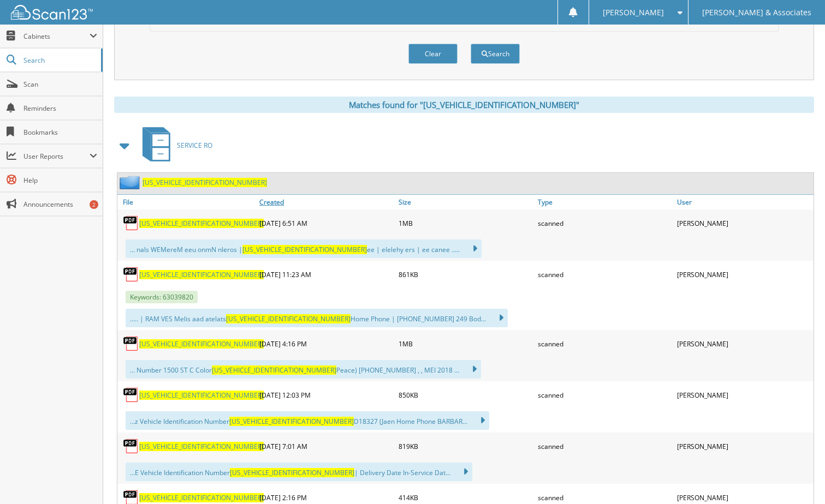 Image resolution: width=825 pixels, height=504 pixels. Describe the element at coordinates (308, 420) in the screenshot. I see `div: ...z Vehicle Identification Number D18327 (Jaen Home Phone BARBAR...` at that location.